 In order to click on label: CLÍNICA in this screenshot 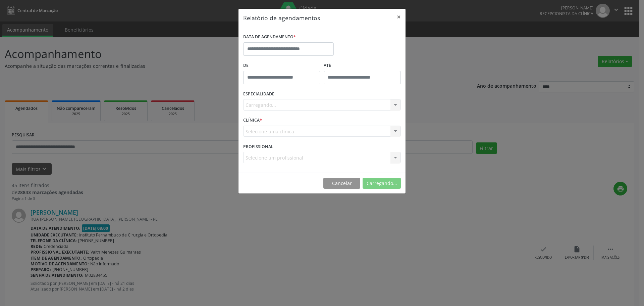, I will do `click(253, 120)`.